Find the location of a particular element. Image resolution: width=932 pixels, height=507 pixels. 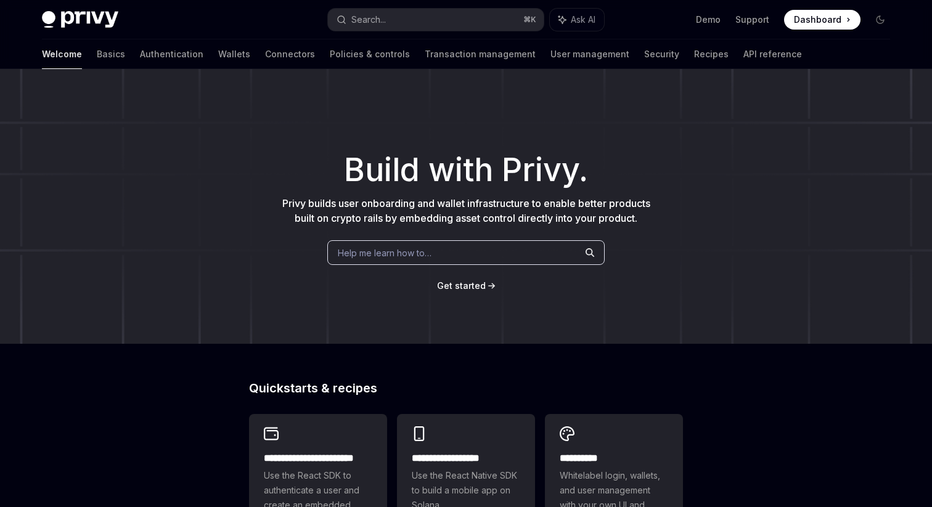

a: User management is located at coordinates (590, 54).